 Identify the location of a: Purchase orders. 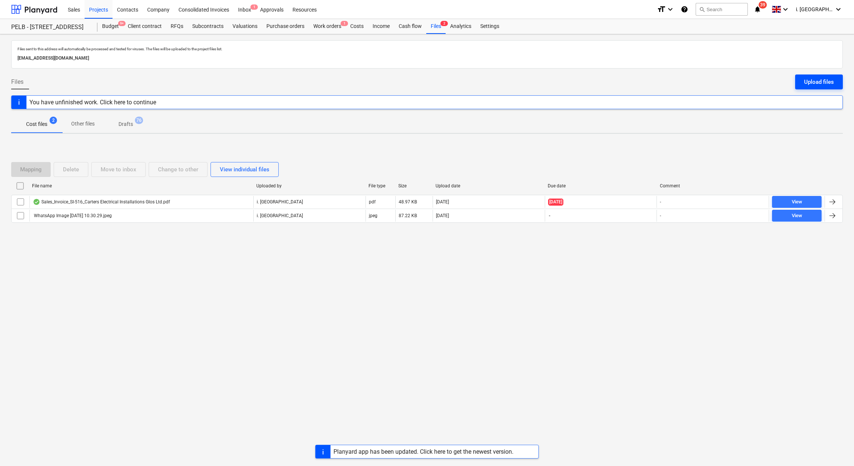
(285, 26).